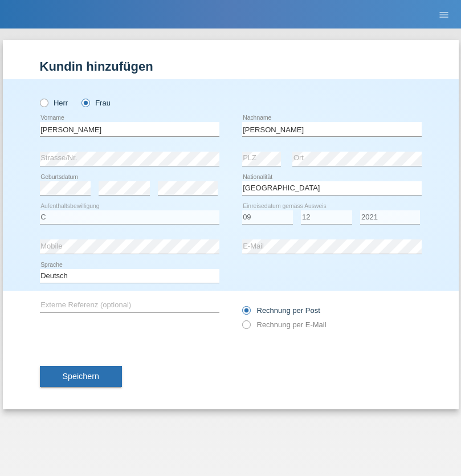 The height and width of the screenshot is (476, 461). Describe the element at coordinates (281, 310) in the screenshot. I see `label: Rechnung per Post` at that location.